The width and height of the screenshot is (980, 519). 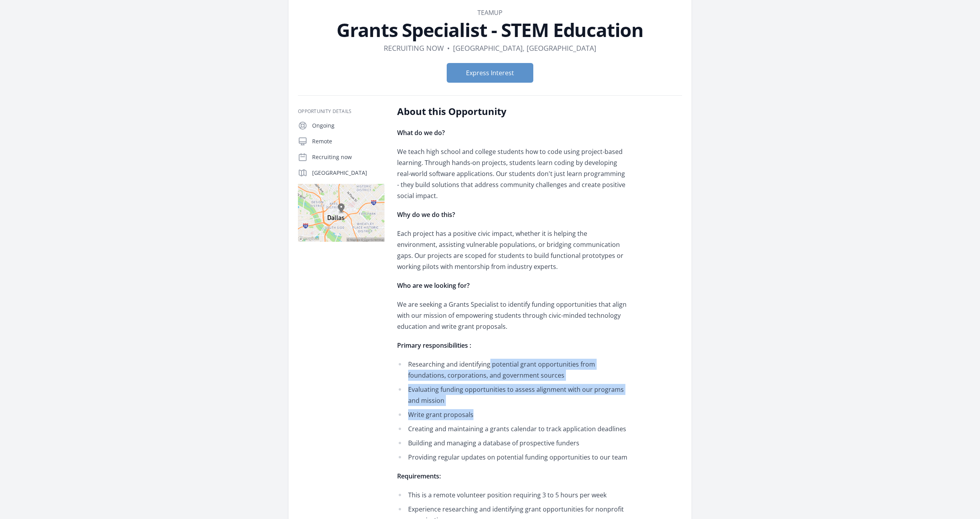 I want to click on p: Recruiting now, so click(x=348, y=157).